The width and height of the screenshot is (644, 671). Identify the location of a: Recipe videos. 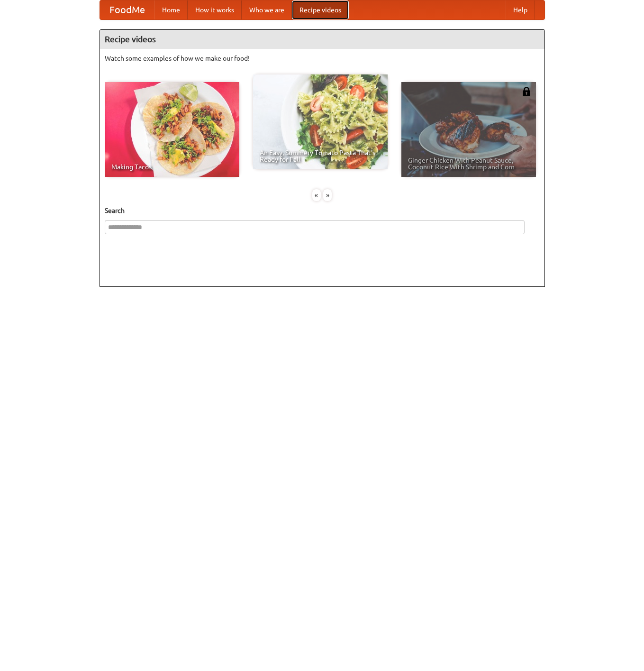
(321, 10).